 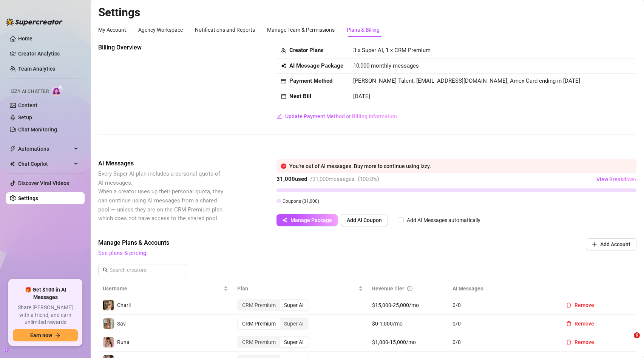 What do you see at coordinates (279, 116) in the screenshot?
I see `span: edit` at bounding box center [279, 116].